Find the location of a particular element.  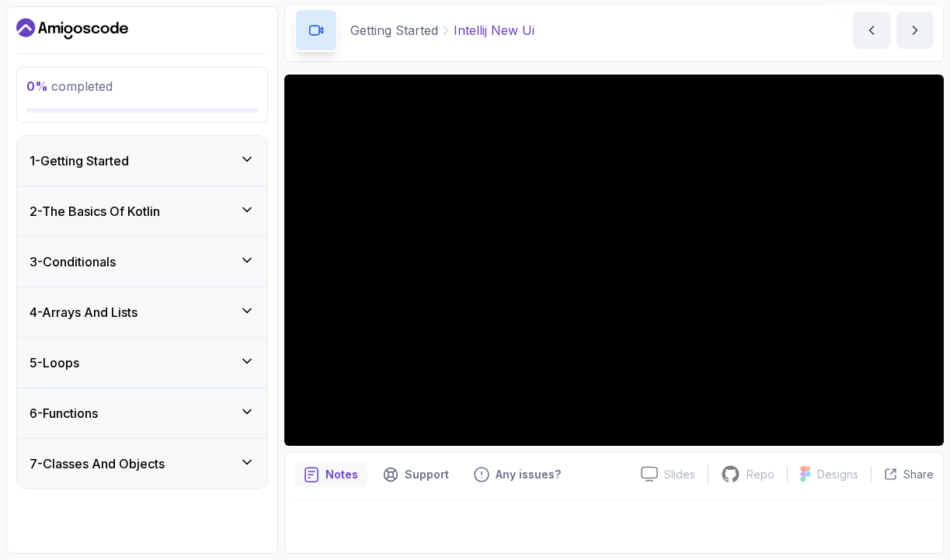

button: Support button is located at coordinates (416, 475).